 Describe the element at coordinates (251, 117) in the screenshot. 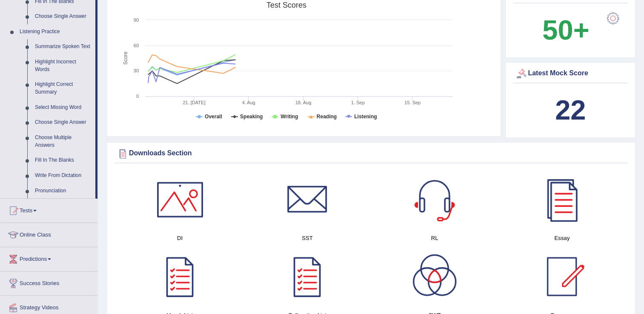

I see `tspan: Speaking` at that location.